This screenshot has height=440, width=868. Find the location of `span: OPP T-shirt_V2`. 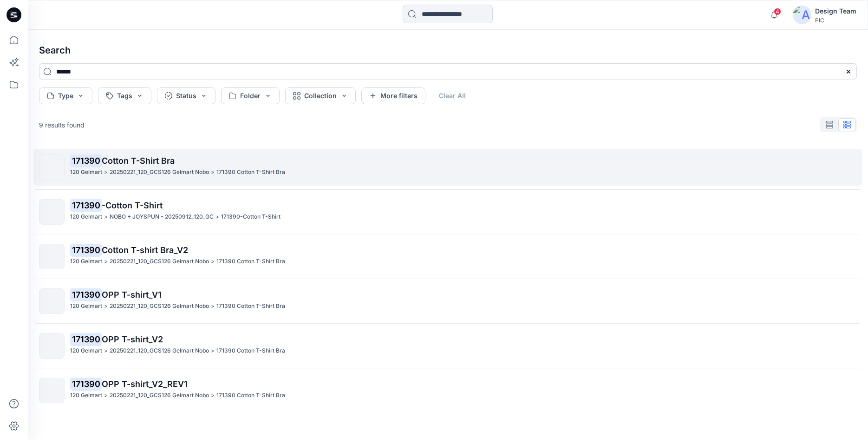

span: OPP T-shirt_V2 is located at coordinates (133, 339).